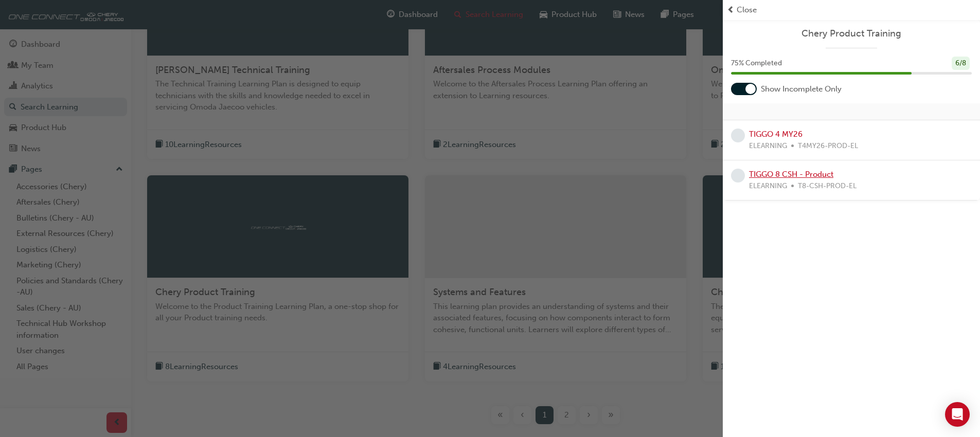 This screenshot has height=437, width=980. I want to click on span: Chery Product Training, so click(851, 33).